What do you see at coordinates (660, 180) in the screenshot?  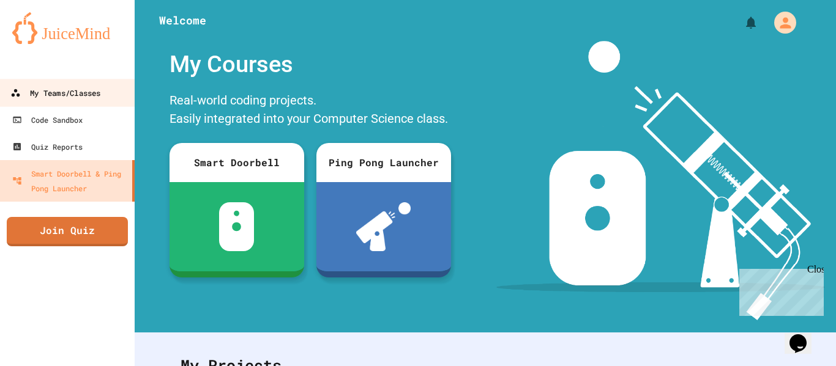 I see `img: banner-image-my-projects.png` at bounding box center [660, 180].